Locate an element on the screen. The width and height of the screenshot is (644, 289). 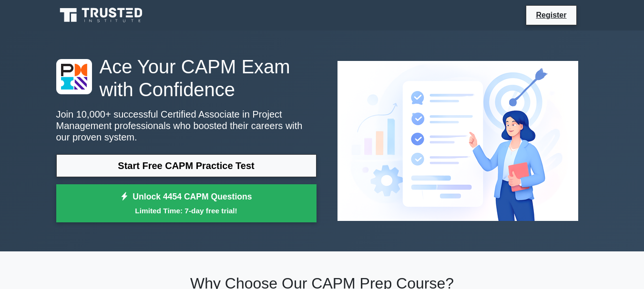
p: Join 10,000+ successful Certified Associate in Project Management professionals who boosted their... is located at coordinates (186, 126).